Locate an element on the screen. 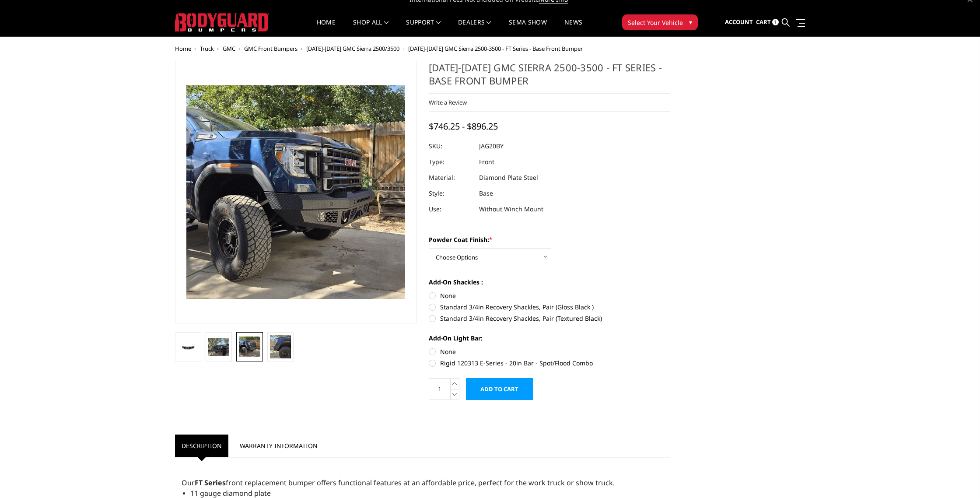  dt: Use: is located at coordinates (451, 209).